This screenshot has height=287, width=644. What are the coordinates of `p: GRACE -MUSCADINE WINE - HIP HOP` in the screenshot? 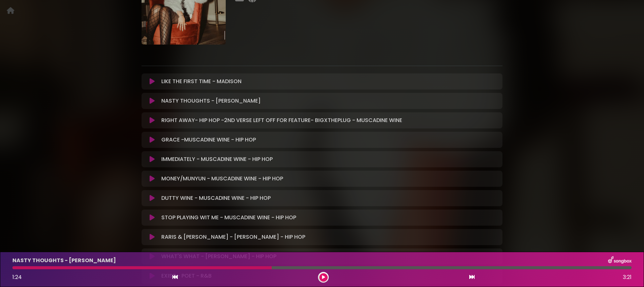 It's located at (209, 140).